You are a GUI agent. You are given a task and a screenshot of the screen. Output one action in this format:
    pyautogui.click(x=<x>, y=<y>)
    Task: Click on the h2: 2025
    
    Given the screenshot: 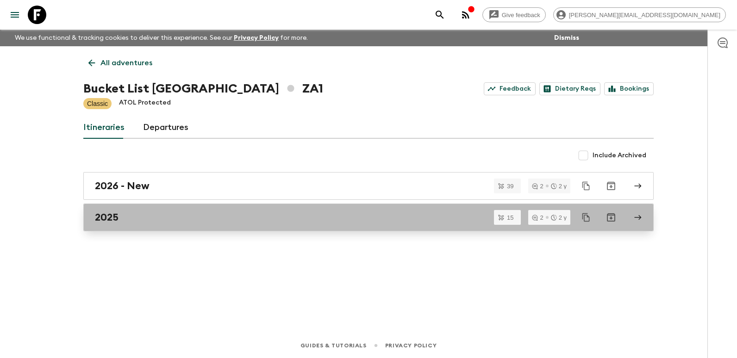 What is the action you would take?
    pyautogui.click(x=106, y=218)
    